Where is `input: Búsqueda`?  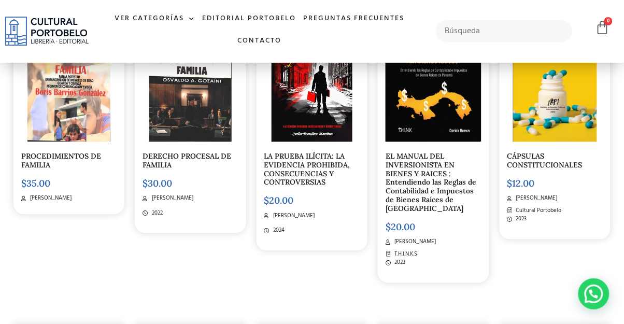 input: Búsqueda is located at coordinates (504, 31).